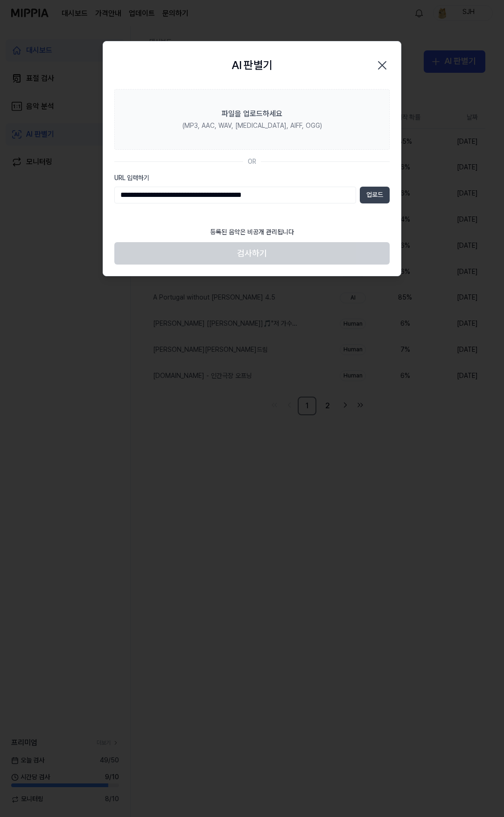 Image resolution: width=504 pixels, height=817 pixels. I want to click on div: 등록된 음악은 비공개 관리됩니다, so click(252, 232).